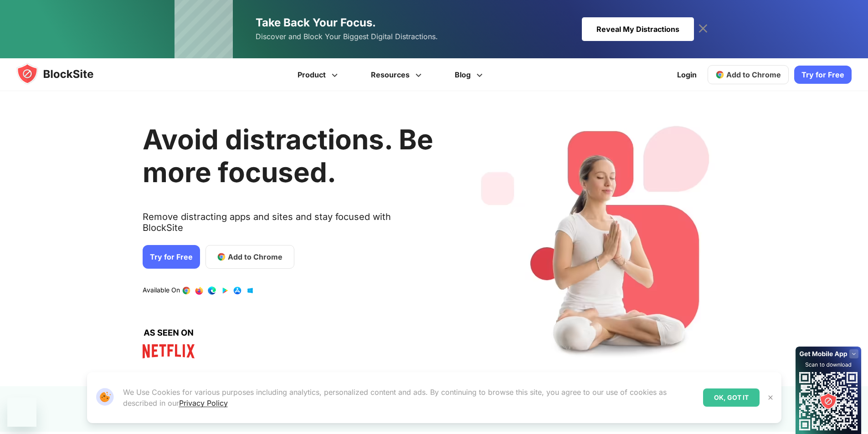  Describe the element at coordinates (686, 75) in the screenshot. I see `a: Login` at that location.